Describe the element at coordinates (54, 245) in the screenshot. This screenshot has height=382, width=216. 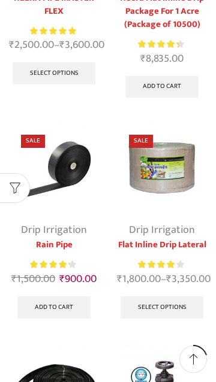
I see `a: Rain Pipe` at that location.